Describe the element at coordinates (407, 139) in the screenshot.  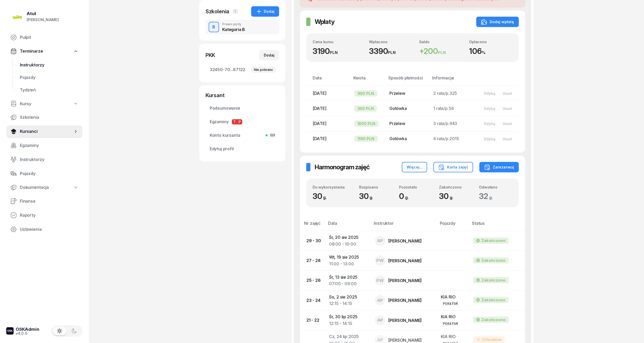
I see `div: Gotówka` at that location.